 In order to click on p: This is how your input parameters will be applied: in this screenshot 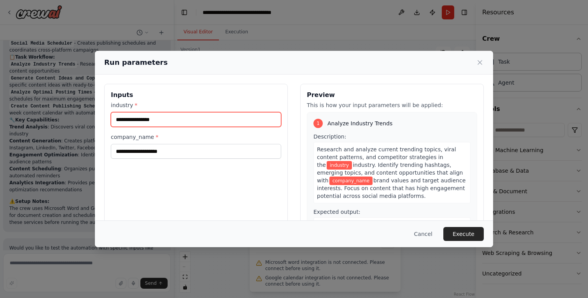, I will do `click(392, 105)`.